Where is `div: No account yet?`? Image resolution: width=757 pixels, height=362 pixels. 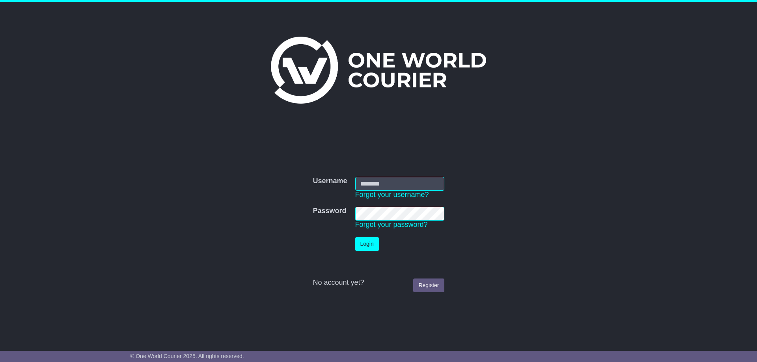 div: No account yet? is located at coordinates (378, 283).